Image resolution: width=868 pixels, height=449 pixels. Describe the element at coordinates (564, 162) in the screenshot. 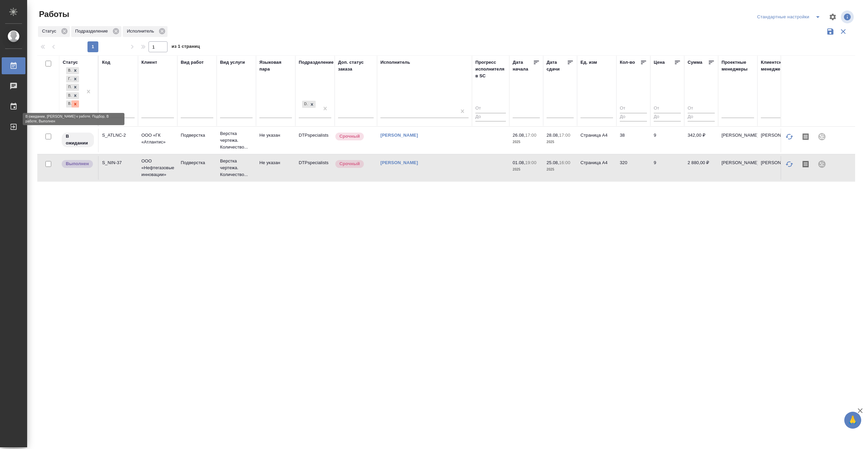

I see `p: 16:00` at that location.